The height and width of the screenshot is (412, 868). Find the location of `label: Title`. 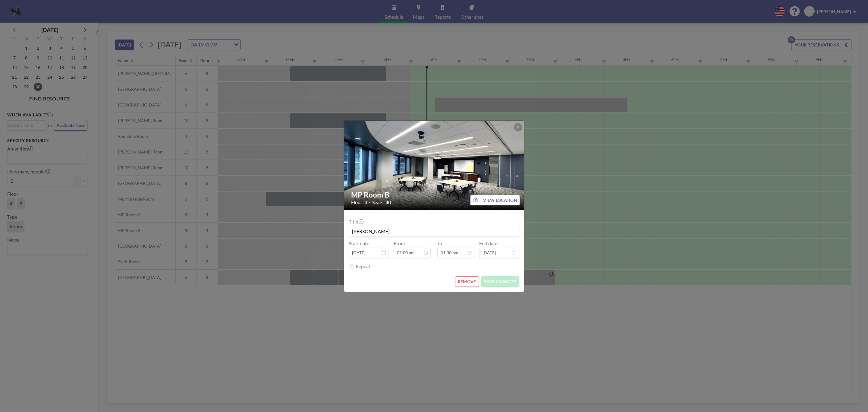

label: Title is located at coordinates (356, 222).